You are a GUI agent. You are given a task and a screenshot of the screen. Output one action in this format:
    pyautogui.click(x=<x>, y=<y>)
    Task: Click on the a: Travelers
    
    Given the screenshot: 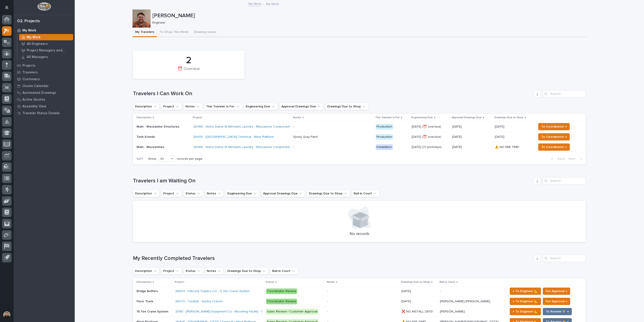 What is the action you would take?
    pyautogui.click(x=44, y=72)
    